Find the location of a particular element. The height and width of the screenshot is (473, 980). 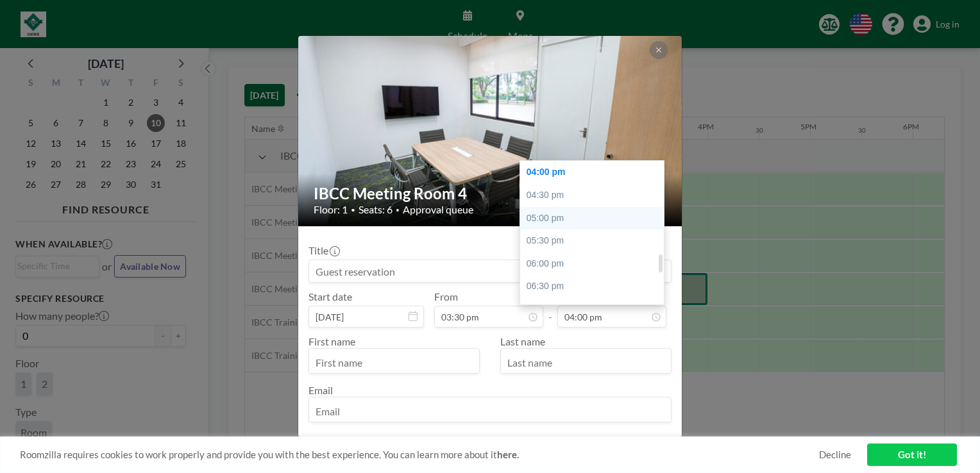

div: 05:30 pm is located at coordinates (595, 241).